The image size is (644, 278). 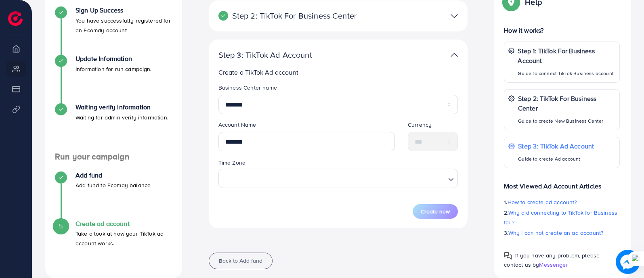 What do you see at coordinates (339, 178) in the screenshot?
I see `div: Search for option` at bounding box center [339, 178].